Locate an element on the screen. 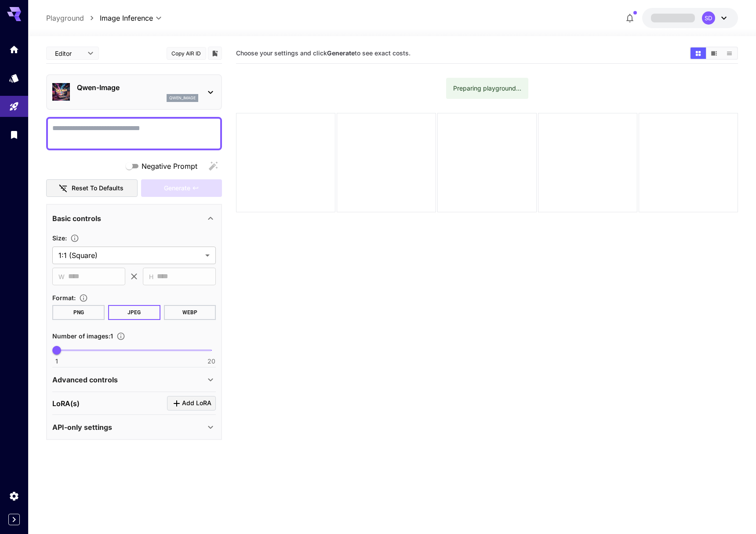 The height and width of the screenshot is (534, 756). span: Number of images : 1 is located at coordinates (83, 336).